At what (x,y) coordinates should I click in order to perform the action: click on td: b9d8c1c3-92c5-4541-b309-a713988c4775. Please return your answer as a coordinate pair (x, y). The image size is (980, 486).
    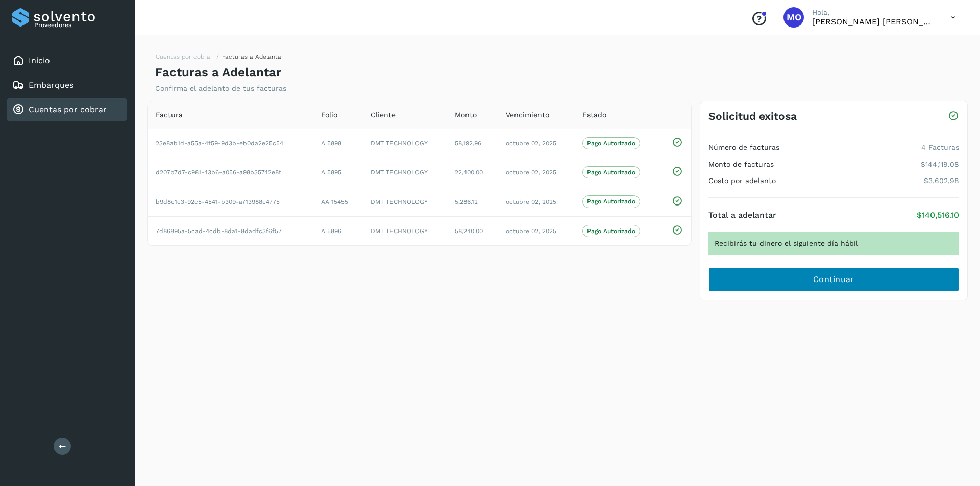
    Looking at the image, I should click on (230, 201).